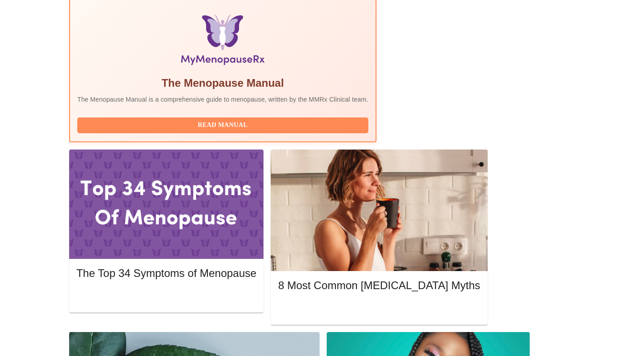 This screenshot has height=356, width=644. What do you see at coordinates (223, 125) in the screenshot?
I see `span: Read Manual` at bounding box center [223, 125].